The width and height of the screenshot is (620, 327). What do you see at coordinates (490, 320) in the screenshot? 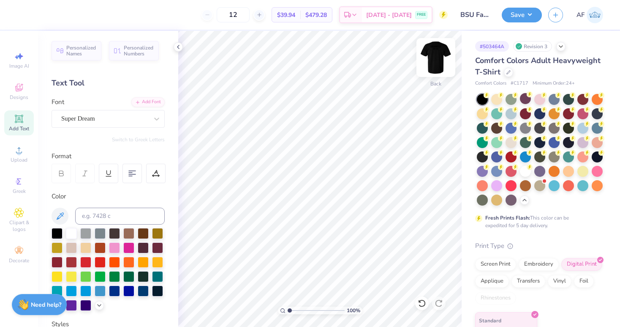
I see `span: Standard` at bounding box center [490, 320].